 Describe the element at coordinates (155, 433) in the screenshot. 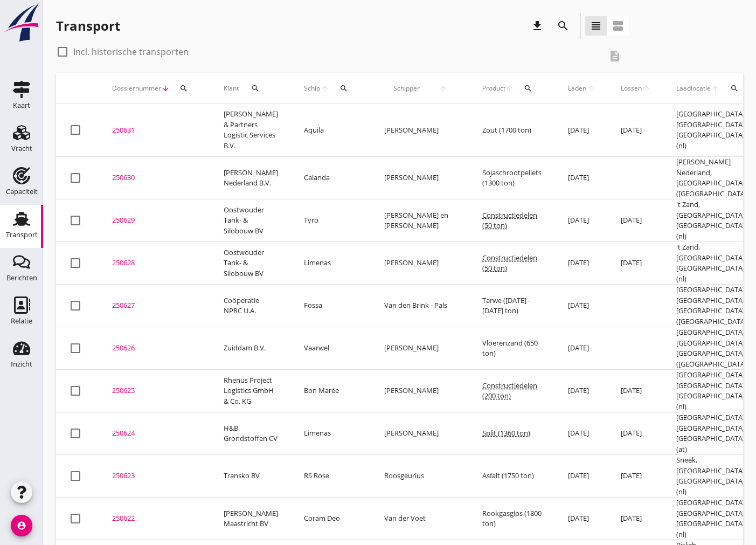

I see `div: 250624` at that location.